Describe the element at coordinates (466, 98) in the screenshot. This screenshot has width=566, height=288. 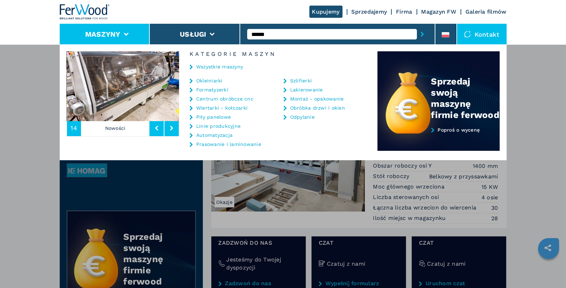
I see `div: Sprzedaj swoją maszynę firmie ferwood` at that location.